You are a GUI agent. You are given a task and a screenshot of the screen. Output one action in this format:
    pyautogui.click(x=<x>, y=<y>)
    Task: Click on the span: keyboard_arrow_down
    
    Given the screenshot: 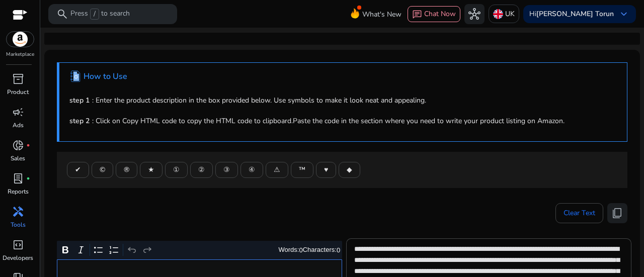 What is the action you would take?
    pyautogui.click(x=624, y=14)
    